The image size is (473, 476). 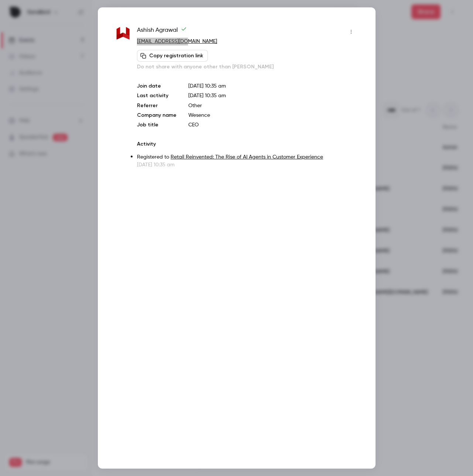 What do you see at coordinates (272, 115) in the screenshot?
I see `p: Wesence` at bounding box center [272, 115].